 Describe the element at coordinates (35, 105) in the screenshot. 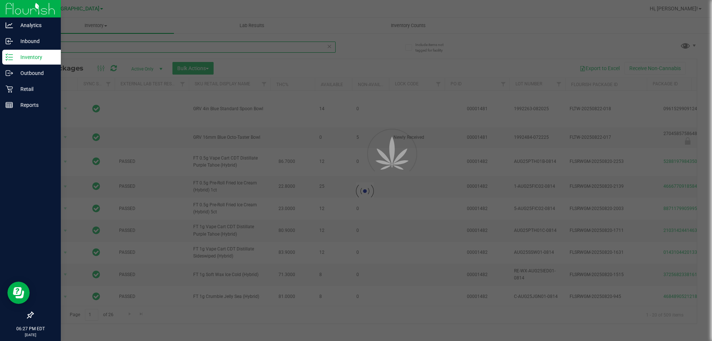

I see `p: Reports` at that location.